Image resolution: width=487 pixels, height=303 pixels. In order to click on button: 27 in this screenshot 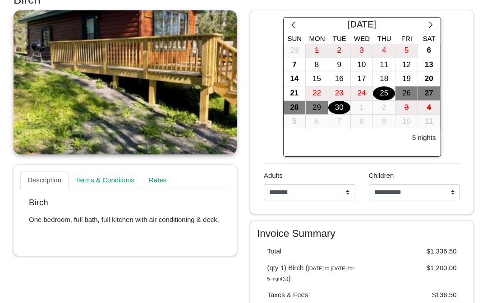, I will do `click(429, 94)`.